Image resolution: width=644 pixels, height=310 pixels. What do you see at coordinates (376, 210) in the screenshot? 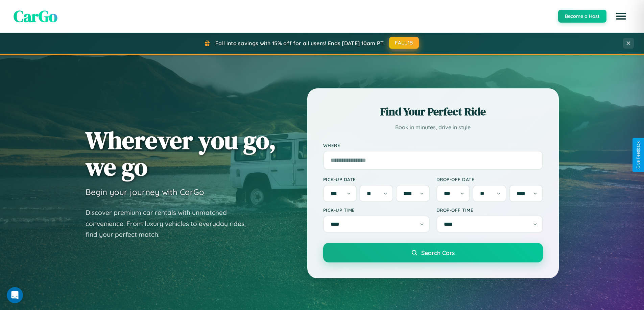
I see `label: Pick-up Time` at bounding box center [376, 210].